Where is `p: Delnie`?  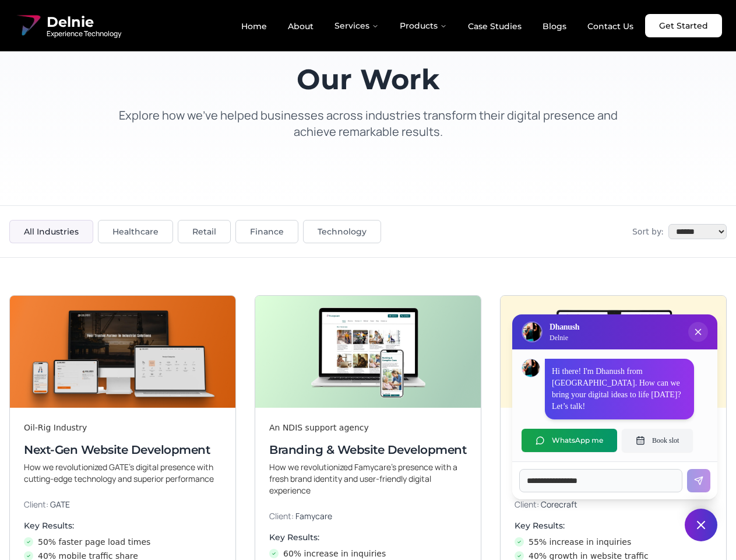
p: Delnie is located at coordinates (564, 338).